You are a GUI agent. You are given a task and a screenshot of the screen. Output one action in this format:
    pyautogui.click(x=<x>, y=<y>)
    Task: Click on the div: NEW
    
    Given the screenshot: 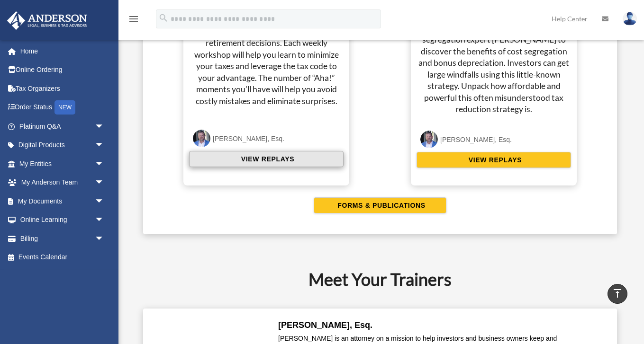 What is the action you would take?
    pyautogui.click(x=65, y=107)
    